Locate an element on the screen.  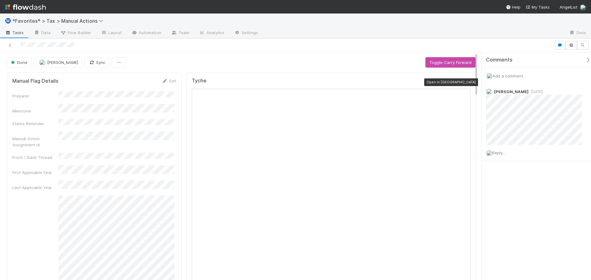
a: Layout is located at coordinates (111, 33).